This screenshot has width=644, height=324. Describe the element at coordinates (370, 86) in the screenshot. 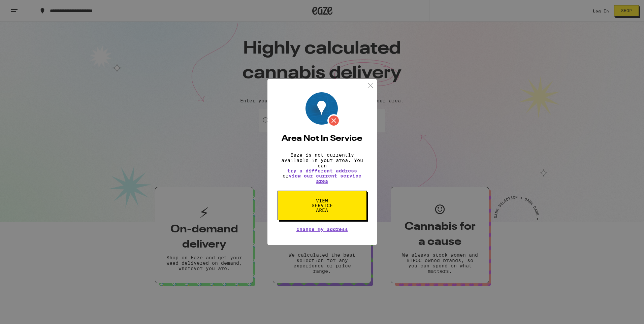

I see `img: close.svg` at that location.